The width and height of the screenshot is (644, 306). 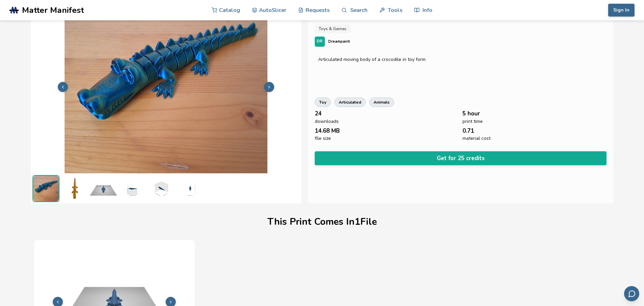 What do you see at coordinates (471, 113) in the screenshot?
I see `span: 5 hour` at bounding box center [471, 113].